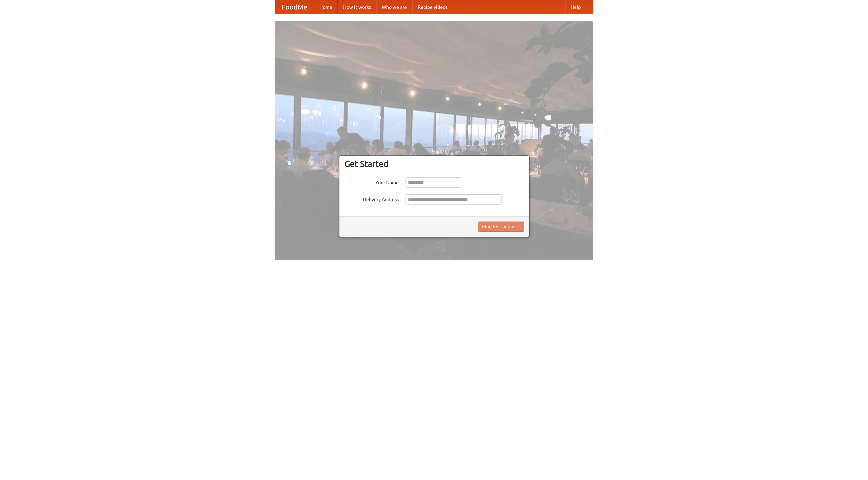 The image size is (868, 480). Describe the element at coordinates (576, 7) in the screenshot. I see `a: Help` at that location.